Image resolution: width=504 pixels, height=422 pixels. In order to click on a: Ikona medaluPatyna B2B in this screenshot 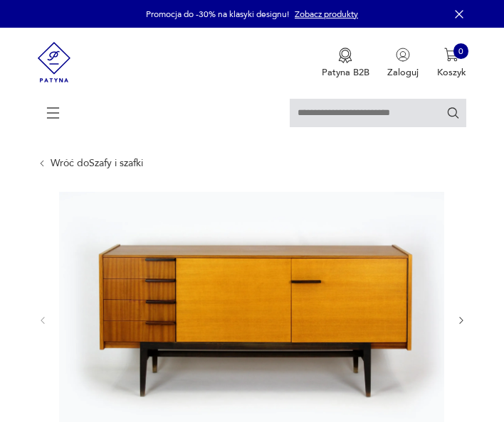, I will do `click(345, 63)`.